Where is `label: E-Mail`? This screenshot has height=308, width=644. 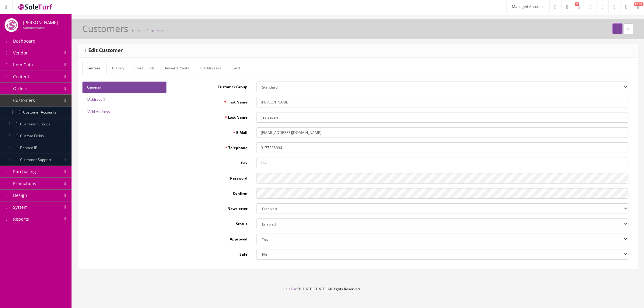 label: E-Mail is located at coordinates (214, 131).